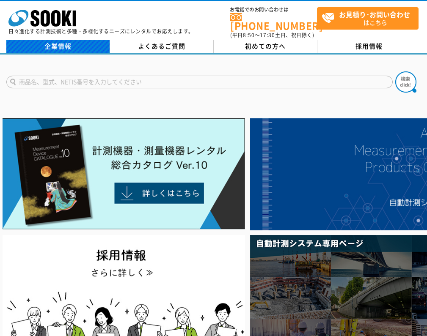 The image size is (427, 336). What do you see at coordinates (374, 14) in the screenshot?
I see `strong: お見積り･お問い合わせ` at bounding box center [374, 14].